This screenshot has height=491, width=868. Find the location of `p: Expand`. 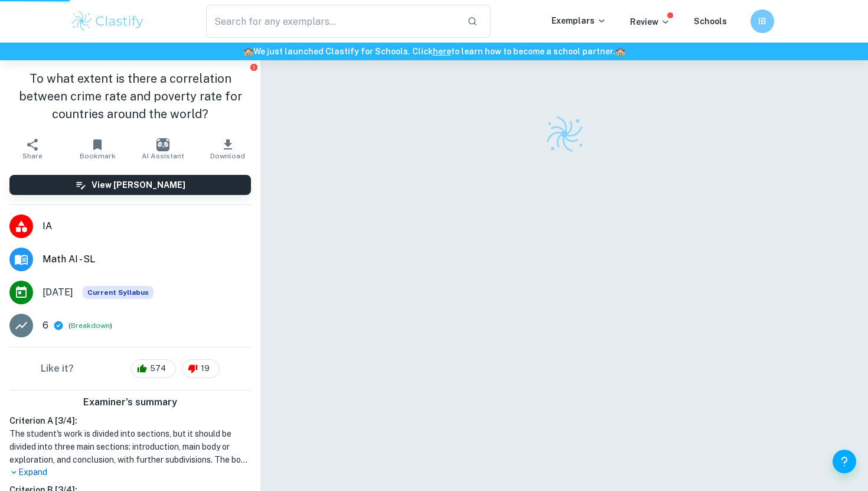

p: Expand is located at coordinates (130, 471).